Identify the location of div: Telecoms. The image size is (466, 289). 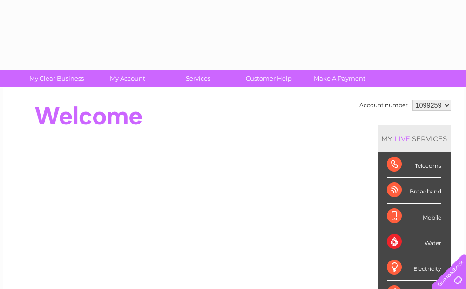
(414, 164).